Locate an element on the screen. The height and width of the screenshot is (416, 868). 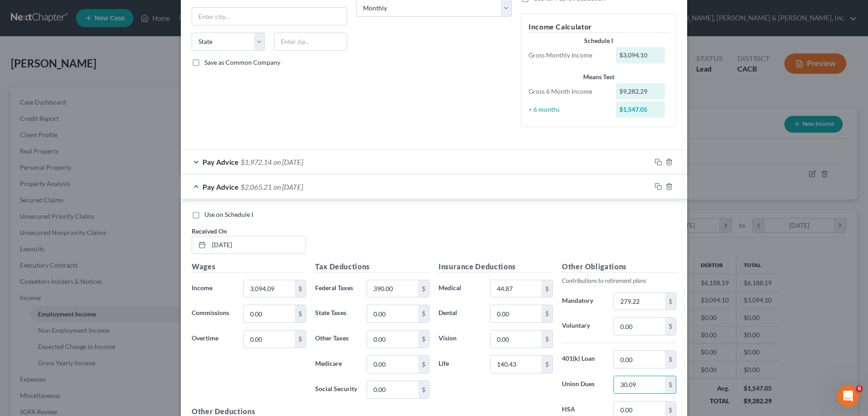
div: Gross 6 Month Income is located at coordinates (567, 91).